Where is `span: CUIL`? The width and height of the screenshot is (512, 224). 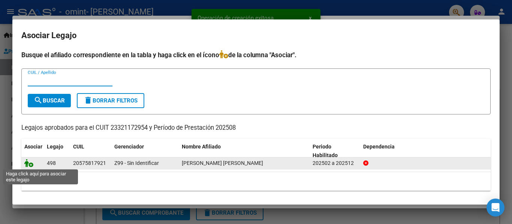
span: CUIL is located at coordinates (79, 147).